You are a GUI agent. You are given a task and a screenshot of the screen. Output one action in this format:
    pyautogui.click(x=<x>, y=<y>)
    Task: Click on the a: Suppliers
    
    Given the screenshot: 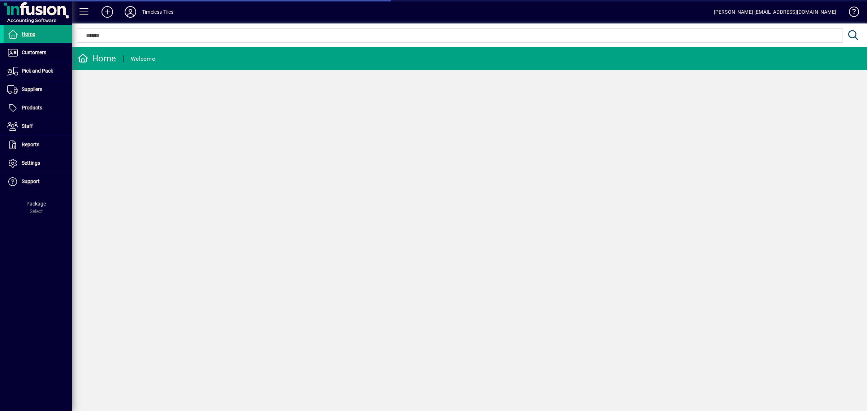 What is the action you would take?
    pyautogui.click(x=38, y=90)
    